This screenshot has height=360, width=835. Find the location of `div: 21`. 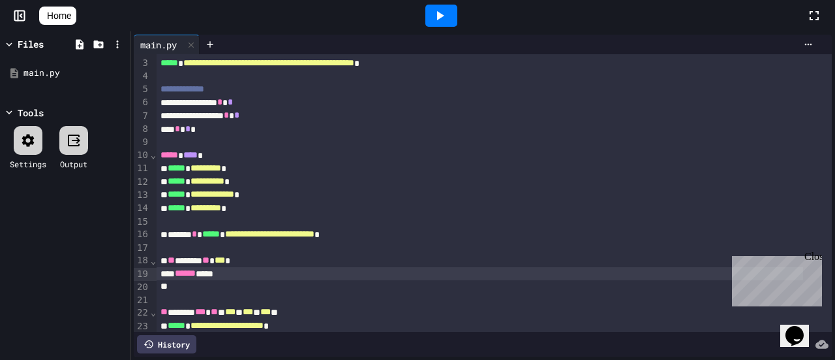

div: 21 is located at coordinates (142, 300).